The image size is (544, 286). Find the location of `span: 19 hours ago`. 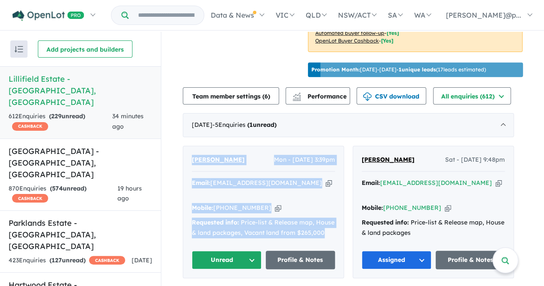

span: 19 hours ago is located at coordinates (129, 194).